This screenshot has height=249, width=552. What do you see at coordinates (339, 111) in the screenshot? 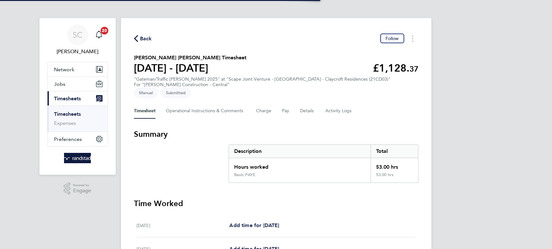
I see `button: Activity Logs` at bounding box center [339, 111].